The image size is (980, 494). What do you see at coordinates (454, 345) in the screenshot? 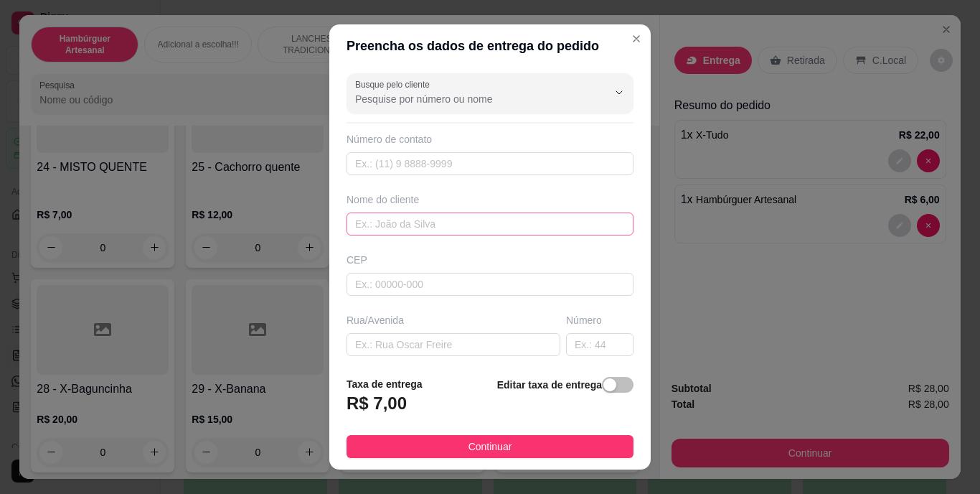
I see `input: Ex.: Rua Oscar Freire` at bounding box center [454, 345].